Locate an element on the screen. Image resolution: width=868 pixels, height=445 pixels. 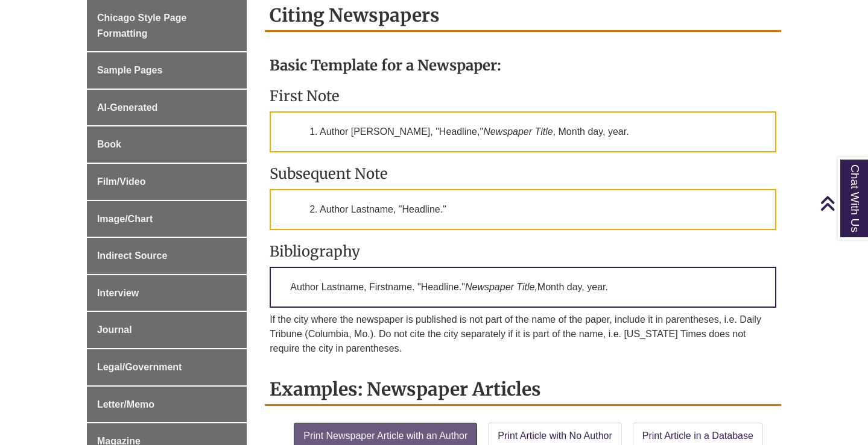
a: Legal/Government is located at coordinates (167, 367).